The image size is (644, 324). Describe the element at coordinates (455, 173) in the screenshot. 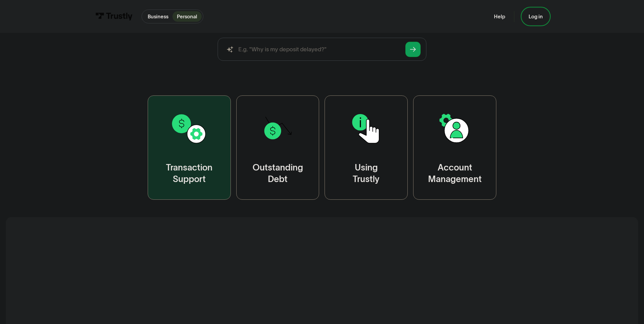

I see `div: Account Management` at that location.